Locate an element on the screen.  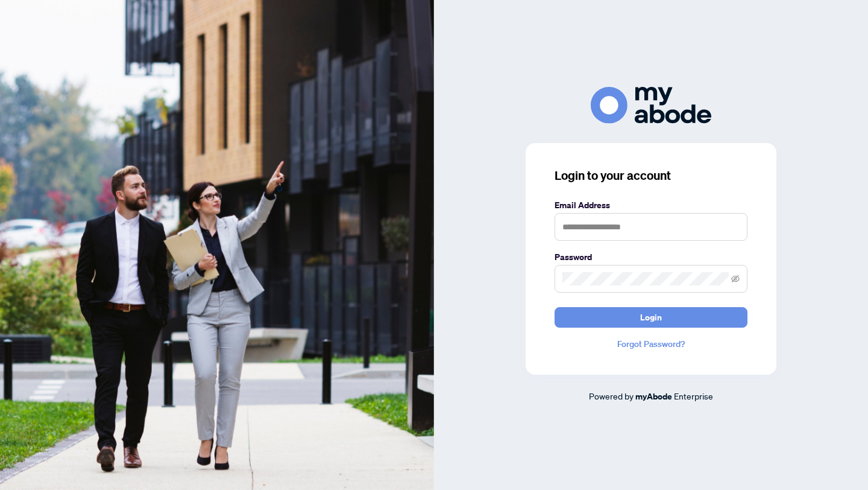
a: Forgot Password? is located at coordinates (651, 344).